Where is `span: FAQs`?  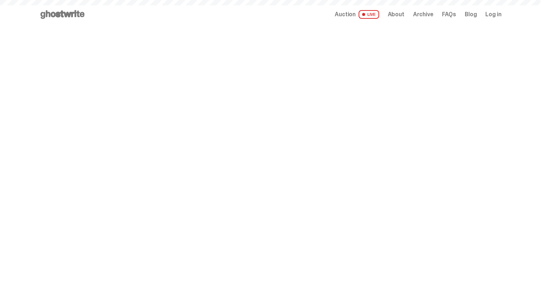 span: FAQs is located at coordinates (449, 14).